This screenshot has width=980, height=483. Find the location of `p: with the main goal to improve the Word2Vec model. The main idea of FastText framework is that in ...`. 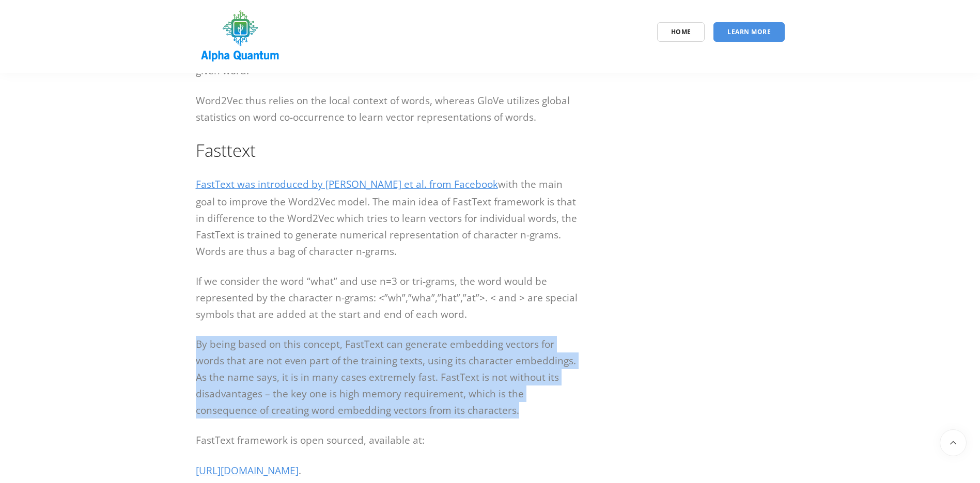

p: with the main goal to improve the Word2Vec model. The main idea of FastText framework is that in ... is located at coordinates (389, 217).